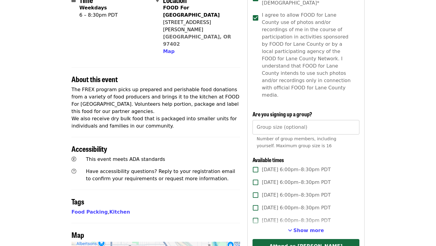 The height and width of the screenshot is (246, 436). What do you see at coordinates (89, 148) in the screenshot?
I see `span: Accessibility` at bounding box center [89, 148].